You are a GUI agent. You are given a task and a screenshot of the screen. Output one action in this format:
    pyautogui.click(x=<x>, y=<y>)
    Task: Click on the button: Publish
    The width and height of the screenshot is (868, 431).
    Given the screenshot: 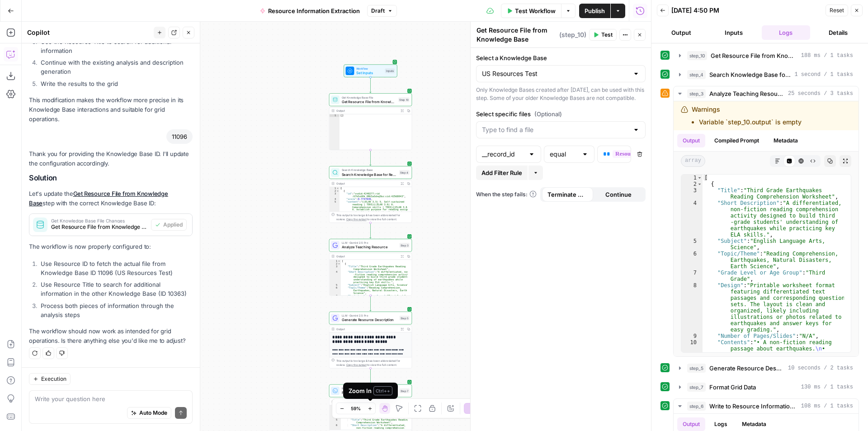 What is the action you would take?
    pyautogui.click(x=594, y=10)
    